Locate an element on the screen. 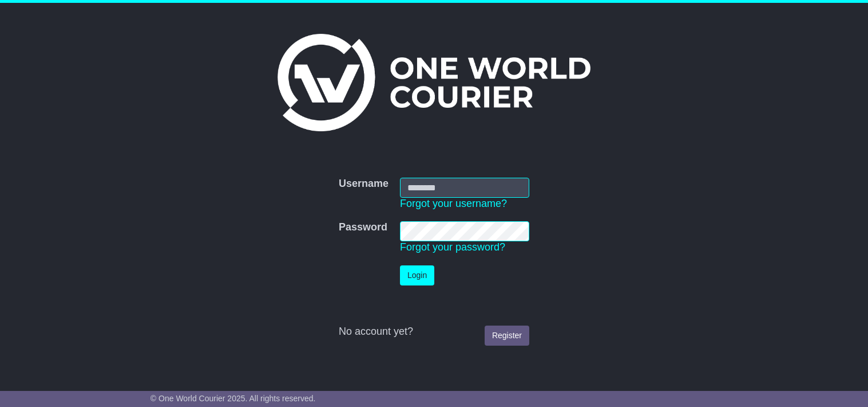 The image size is (868, 407). img: One World is located at coordinates (434, 82).